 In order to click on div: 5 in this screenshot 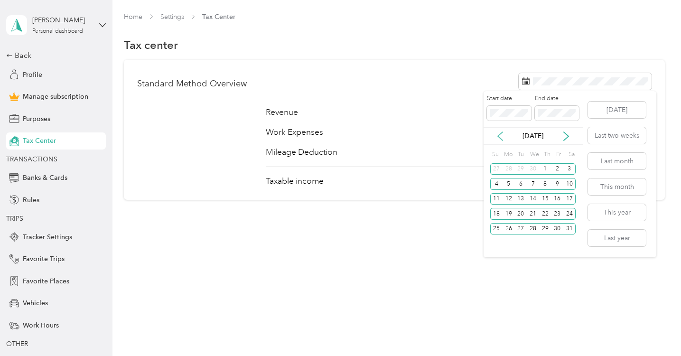, I will do `click(509, 184)`.